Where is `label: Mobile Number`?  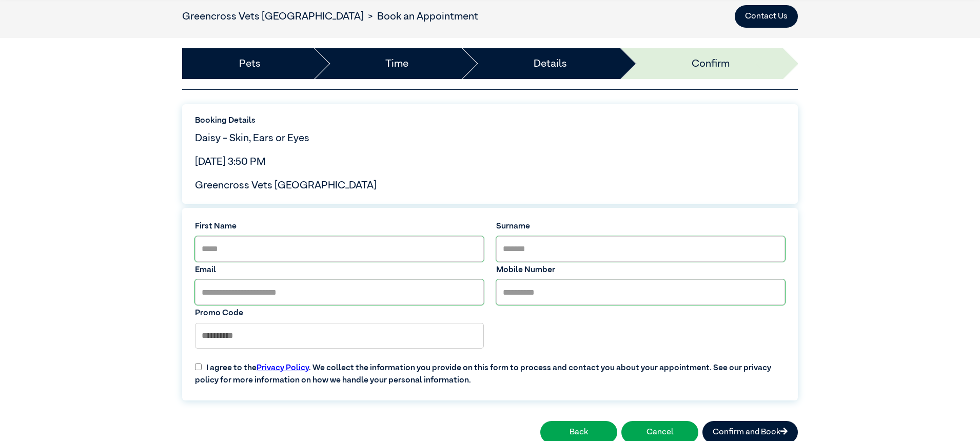
label: Mobile Number is located at coordinates (640, 270).